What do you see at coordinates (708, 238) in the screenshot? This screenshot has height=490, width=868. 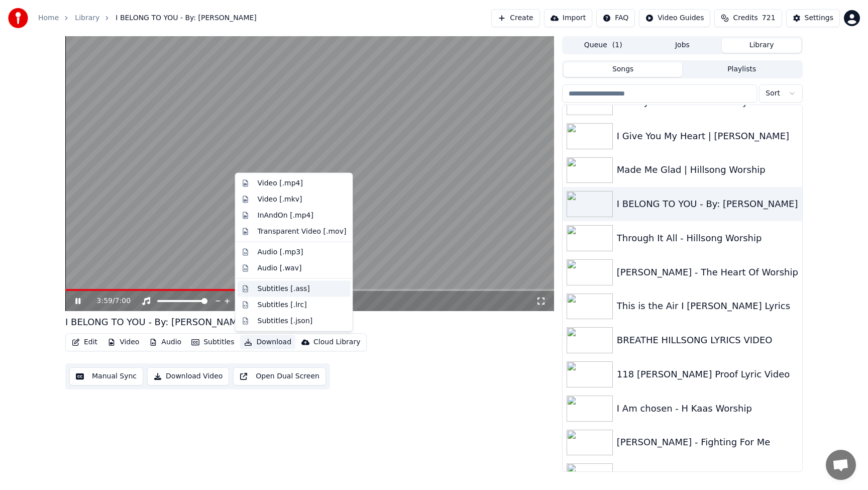 I see `div: Through It All - Hillsong Worship` at bounding box center [708, 238].